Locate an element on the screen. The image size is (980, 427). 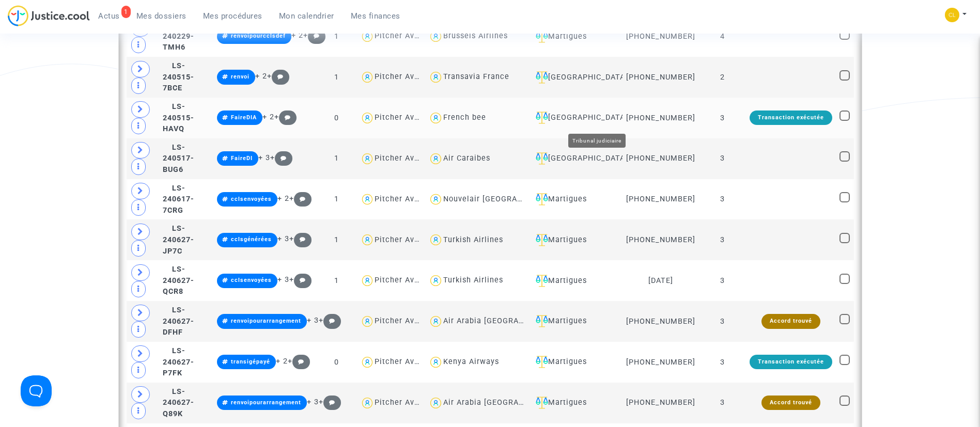
span: Mes finances is located at coordinates (376, 16).